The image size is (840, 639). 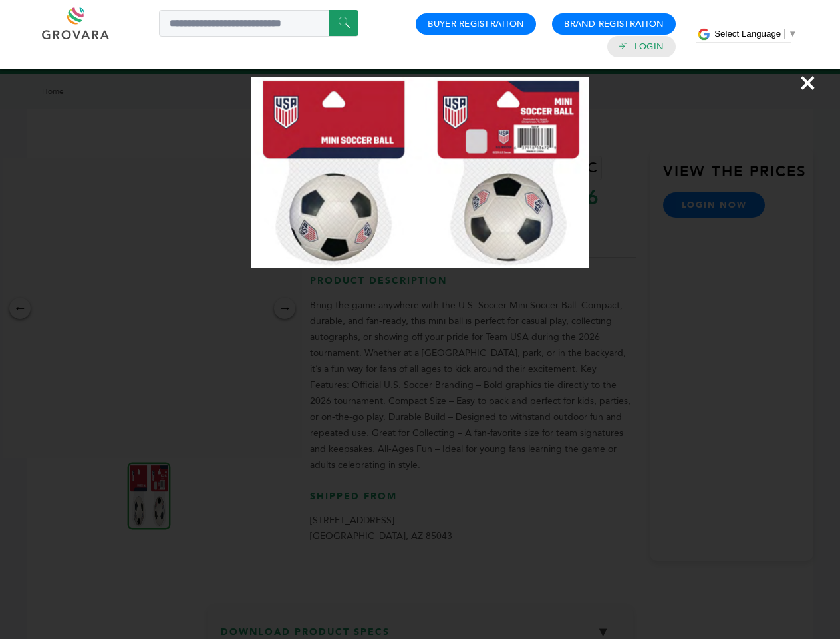 I want to click on span: Select Language, so click(x=748, y=34).